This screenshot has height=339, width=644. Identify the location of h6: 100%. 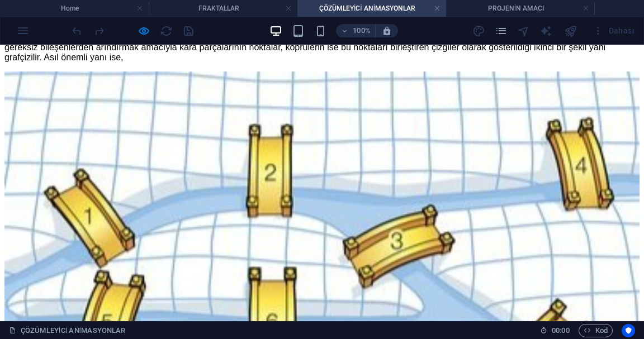
(362, 30).